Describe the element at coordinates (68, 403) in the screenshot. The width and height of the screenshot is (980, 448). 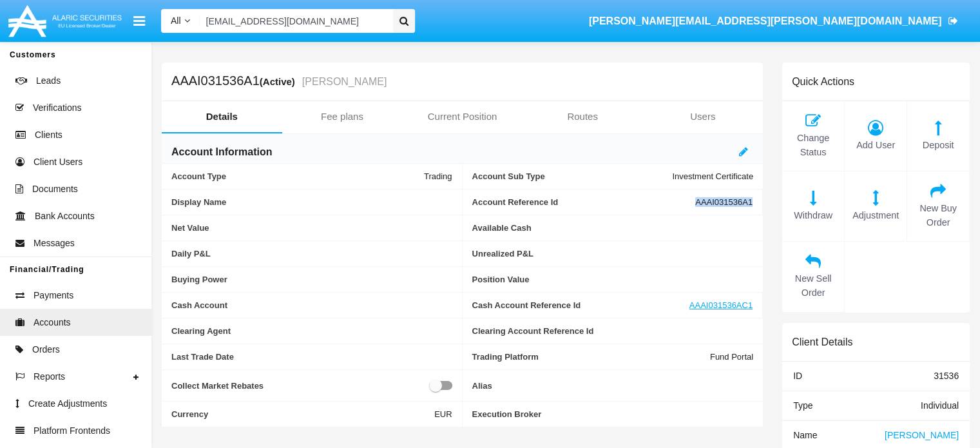
I see `span: Create Adjustments` at that location.